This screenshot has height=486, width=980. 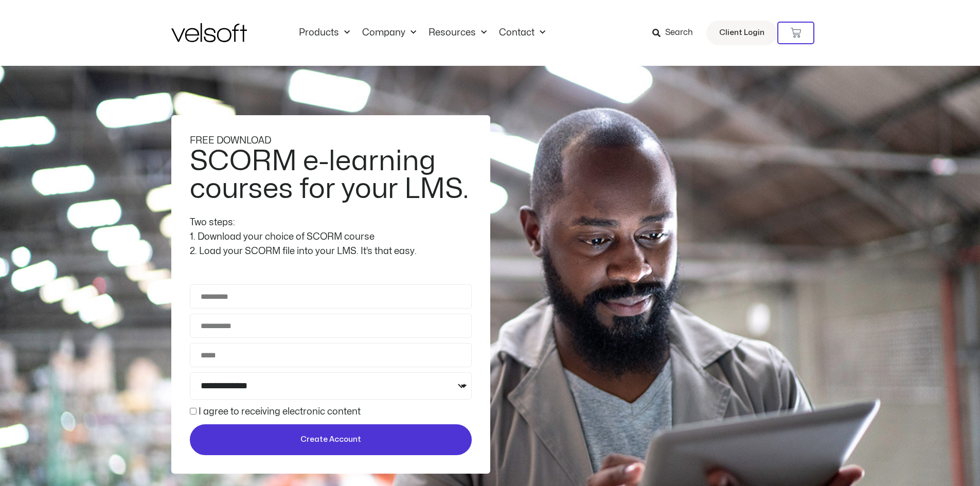 What do you see at coordinates (679, 33) in the screenshot?
I see `span: Search` at bounding box center [679, 33].